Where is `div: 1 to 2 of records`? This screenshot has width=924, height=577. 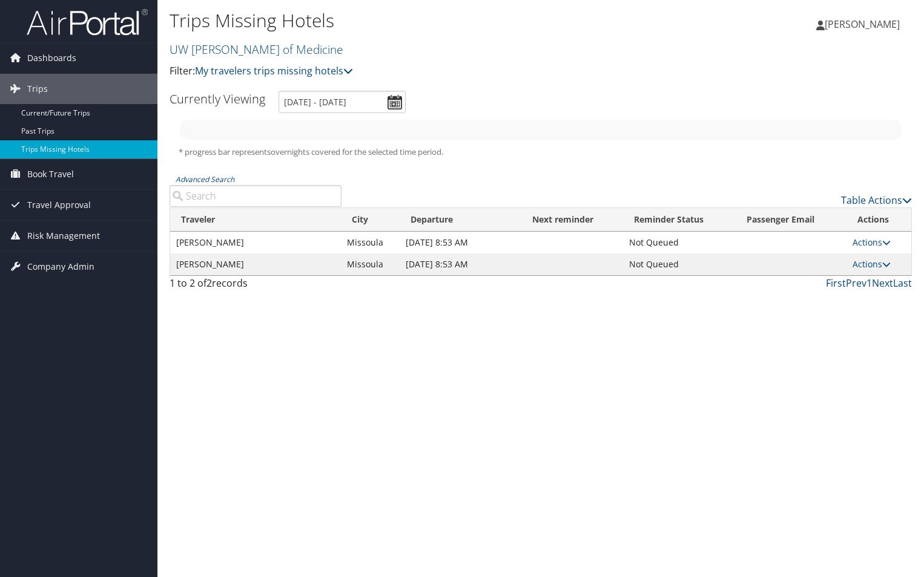 div: 1 to 2 of records is located at coordinates (255, 286).